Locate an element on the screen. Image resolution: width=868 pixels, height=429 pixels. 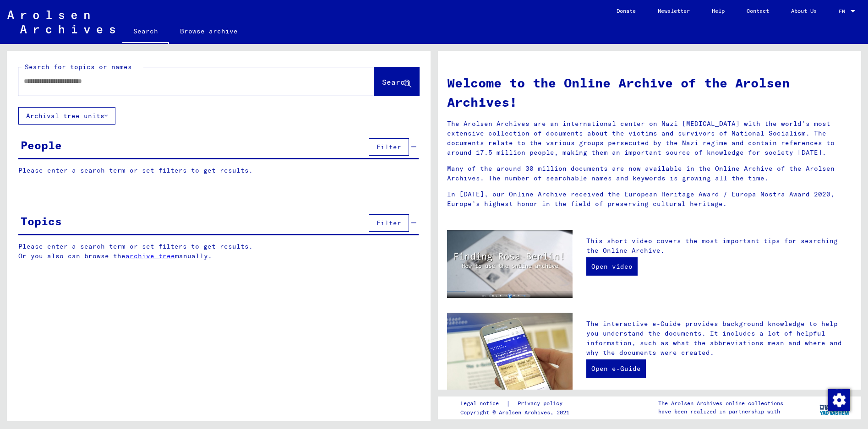
img: eguide.jpg is located at coordinates (510, 355).